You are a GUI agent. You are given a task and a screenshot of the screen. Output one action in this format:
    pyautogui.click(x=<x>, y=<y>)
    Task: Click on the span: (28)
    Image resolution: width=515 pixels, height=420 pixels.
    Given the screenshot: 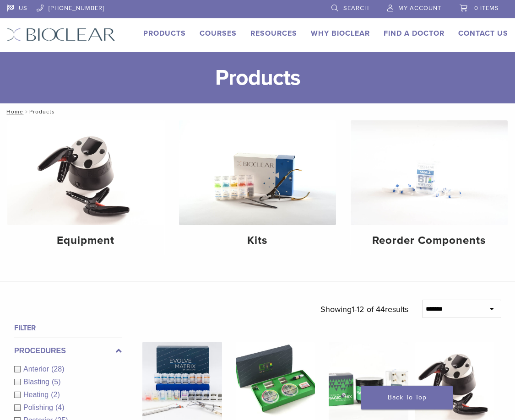 What is the action you would take?
    pyautogui.click(x=58, y=369)
    